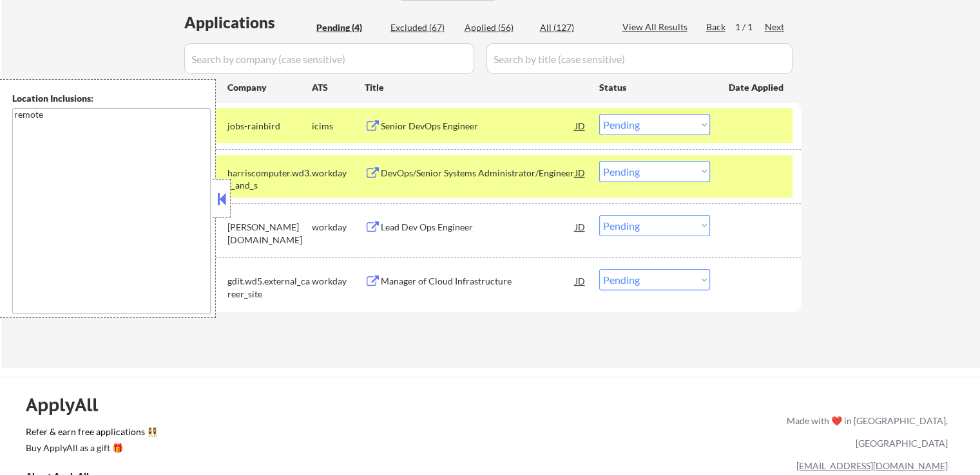 This screenshot has height=475, width=980. I want to click on div: ATS, so click(338, 87).